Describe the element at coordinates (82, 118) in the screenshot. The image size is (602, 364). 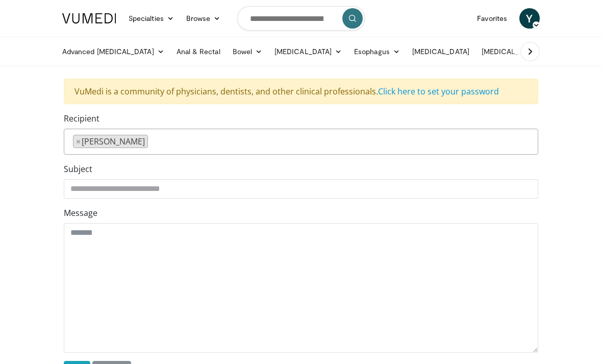
I see `label: Recipient` at that location.